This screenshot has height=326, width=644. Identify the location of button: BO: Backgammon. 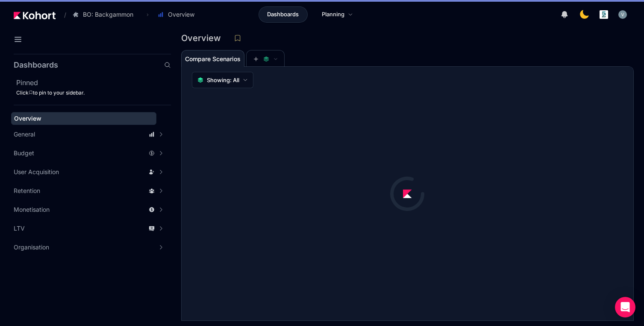
(105, 14).